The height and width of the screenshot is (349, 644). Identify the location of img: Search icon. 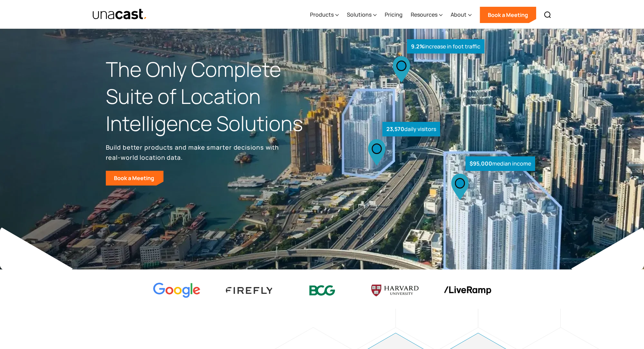
(547, 15).